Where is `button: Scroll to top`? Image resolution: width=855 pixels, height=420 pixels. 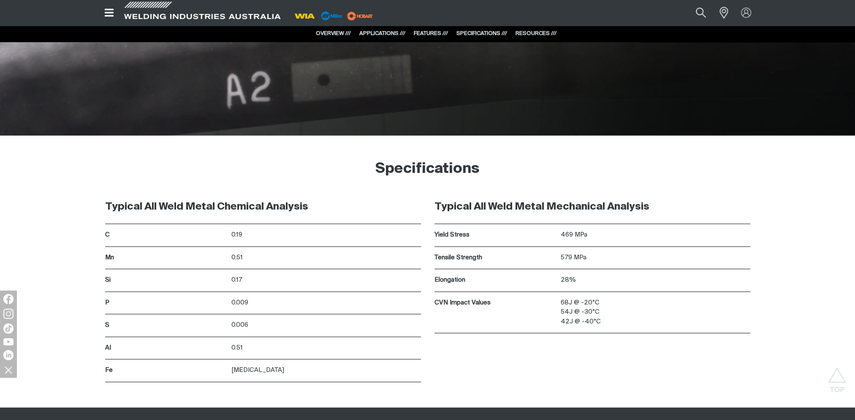
button: Scroll to top is located at coordinates (837, 377).